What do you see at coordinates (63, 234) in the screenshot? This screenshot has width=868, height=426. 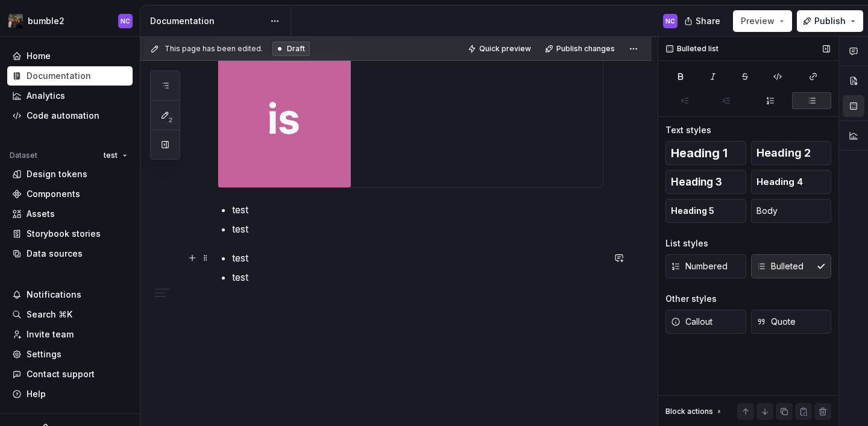 I see `div: Storybook stories` at bounding box center [63, 234].